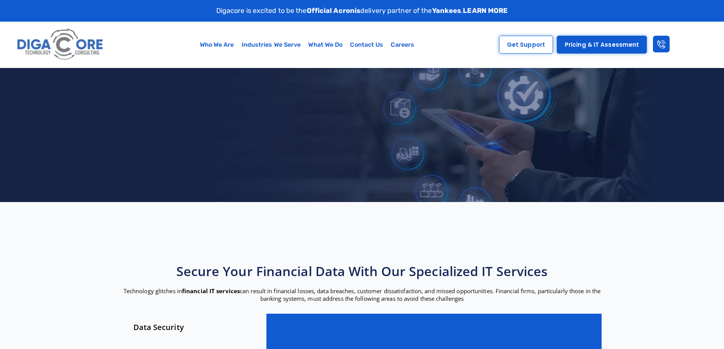  Describe the element at coordinates (307, 45) in the screenshot. I see `nav: Menu` at that location.